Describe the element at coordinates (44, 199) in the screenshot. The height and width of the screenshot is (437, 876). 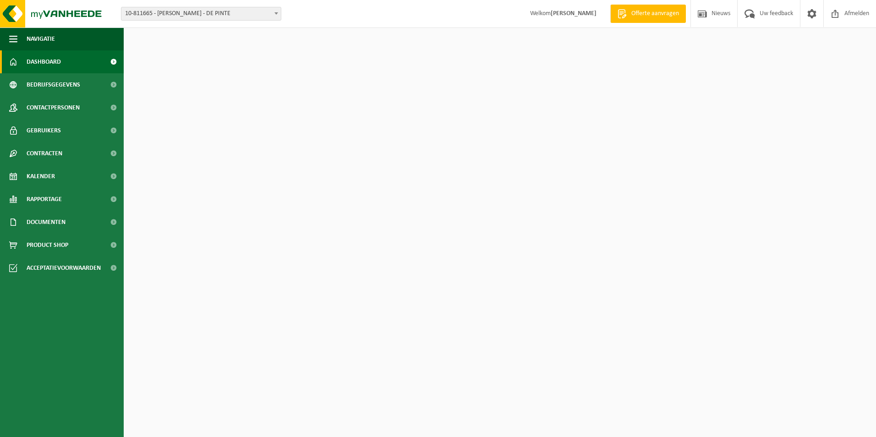
I see `span: Rapportage` at that location.